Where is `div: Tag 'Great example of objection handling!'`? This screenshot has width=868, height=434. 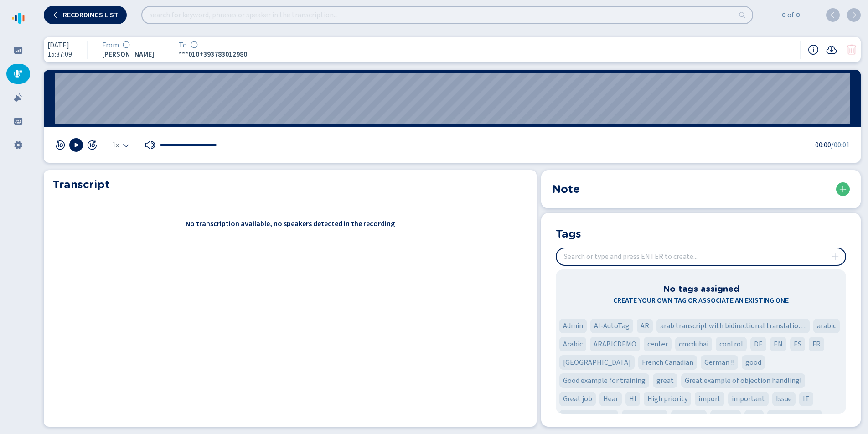
div: Tag 'Great example of objection handling!' is located at coordinates (743, 381).